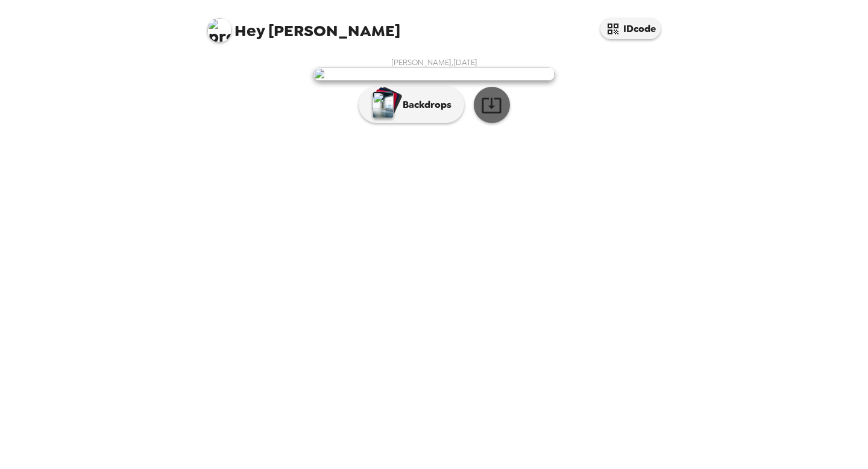 The height and width of the screenshot is (469, 868). Describe the element at coordinates (411, 105) in the screenshot. I see `button: Backdrops` at that location.